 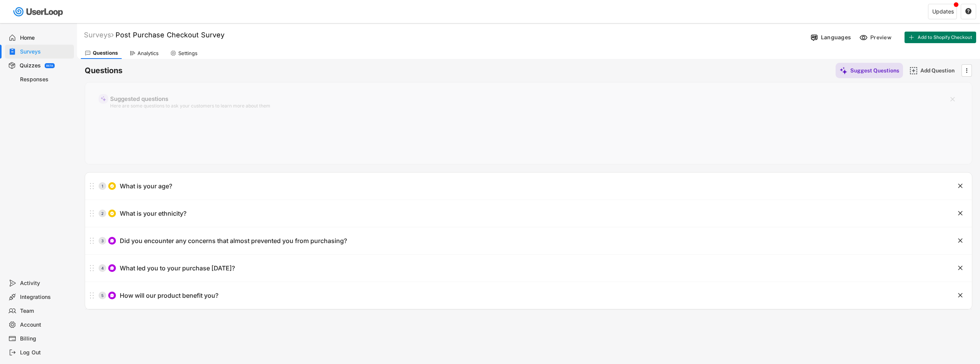 What do you see at coordinates (526, 99) in the screenshot?
I see `div: Suggested questions` at bounding box center [526, 99].